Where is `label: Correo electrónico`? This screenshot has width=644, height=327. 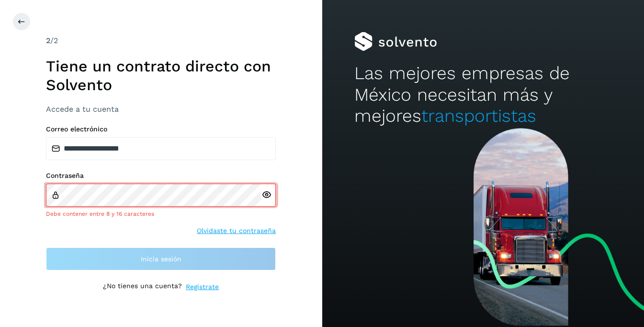 label: Correo electrónico is located at coordinates (161, 129).